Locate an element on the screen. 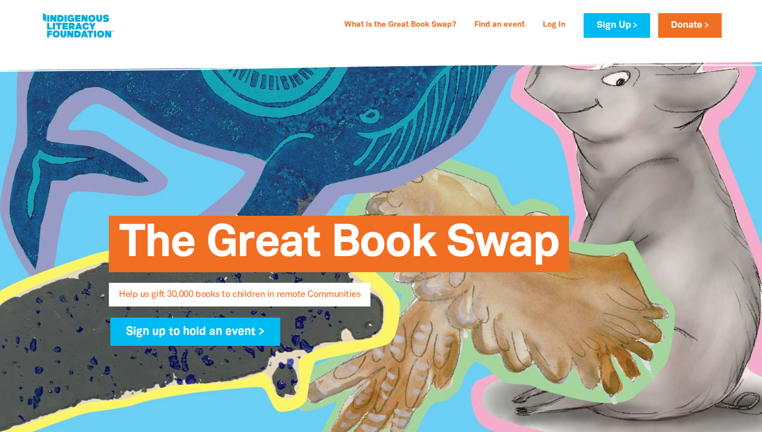  a: Donate is located at coordinates (690, 25).